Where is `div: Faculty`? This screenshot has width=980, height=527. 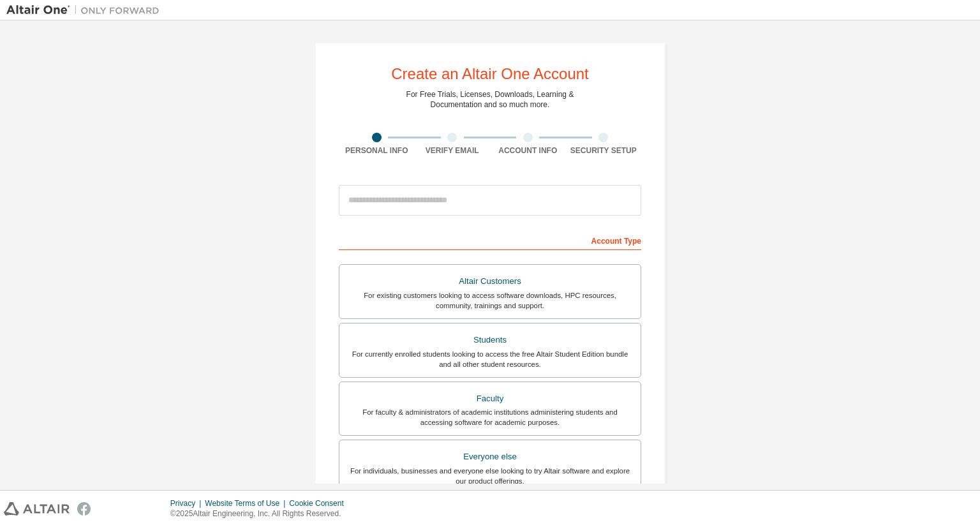
div: Faculty is located at coordinates (490, 399).